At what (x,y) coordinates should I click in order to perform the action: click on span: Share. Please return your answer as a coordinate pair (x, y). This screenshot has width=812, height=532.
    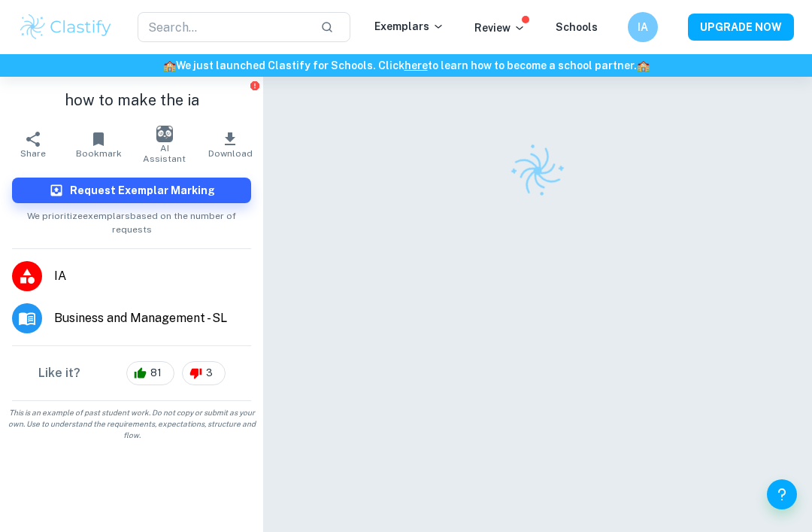
    Looking at the image, I should click on (33, 153).